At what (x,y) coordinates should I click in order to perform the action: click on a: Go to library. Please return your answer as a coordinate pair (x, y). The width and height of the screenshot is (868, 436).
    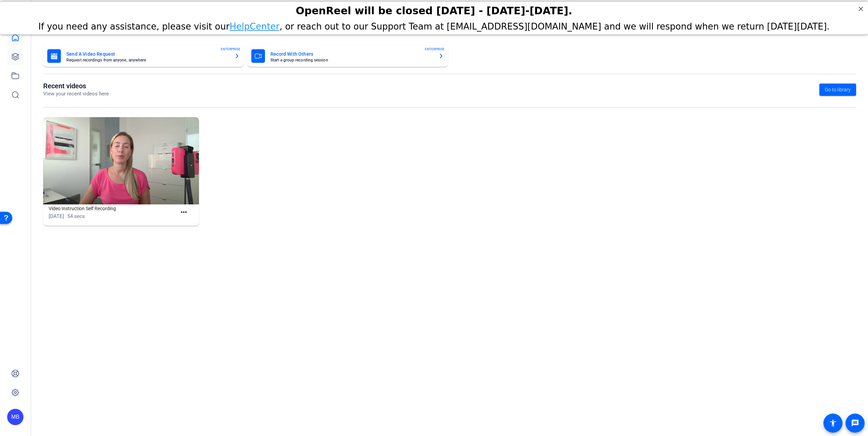
    Looking at the image, I should click on (838, 89).